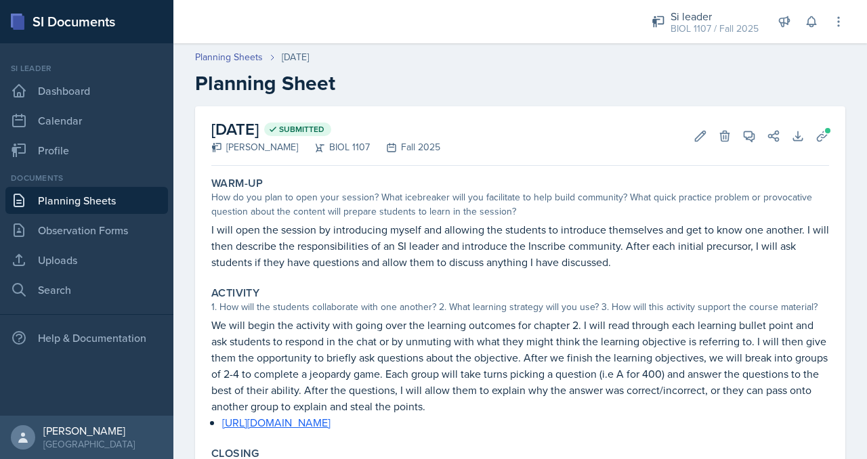 The height and width of the screenshot is (459, 867). Describe the element at coordinates (235, 293) in the screenshot. I see `label: Activity` at that location.